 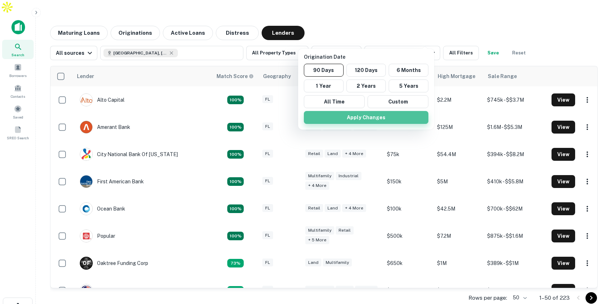 What do you see at coordinates (366, 70) in the screenshot?
I see `button: 120 Days` at bounding box center [366, 70].